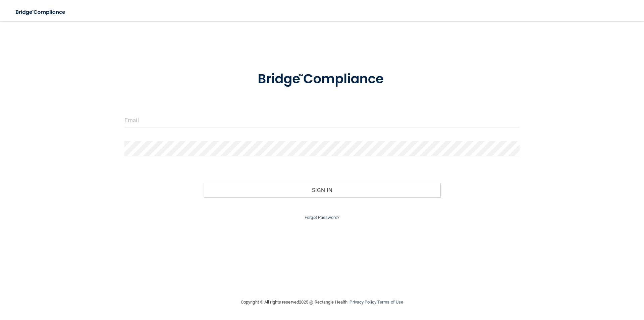 The width and height of the screenshot is (644, 320). I want to click on div: Copyright © All rights reserved 2025 @ Rectangle Health | |, so click(322, 302).